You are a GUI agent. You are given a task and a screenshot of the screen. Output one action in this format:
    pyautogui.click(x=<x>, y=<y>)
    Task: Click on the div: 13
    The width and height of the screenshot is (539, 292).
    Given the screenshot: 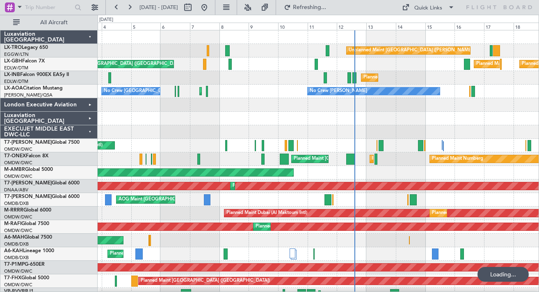 What is the action you would take?
    pyautogui.click(x=381, y=26)
    